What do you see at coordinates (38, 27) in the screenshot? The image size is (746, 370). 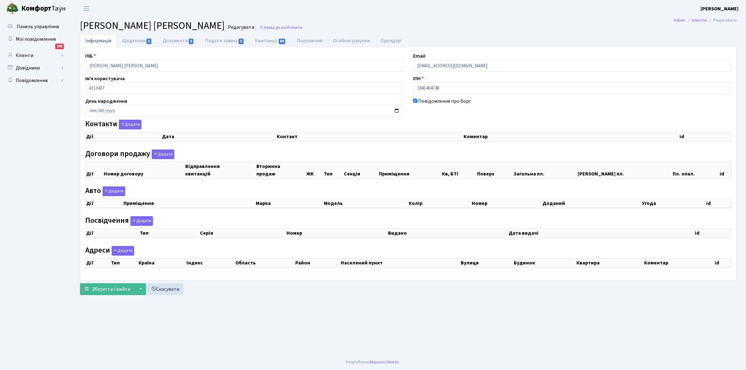 I see `span: Панель управління` at bounding box center [38, 27].